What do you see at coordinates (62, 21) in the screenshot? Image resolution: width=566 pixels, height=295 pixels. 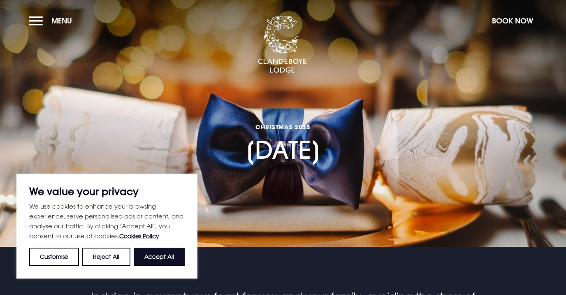 I see `span: Menu` at bounding box center [62, 21].